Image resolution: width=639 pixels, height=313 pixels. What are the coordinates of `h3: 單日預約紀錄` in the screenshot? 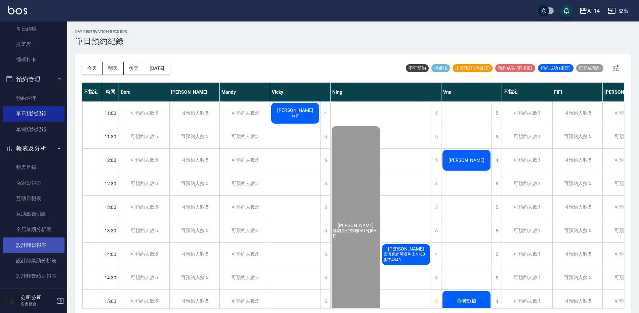 It's located at (101, 41).